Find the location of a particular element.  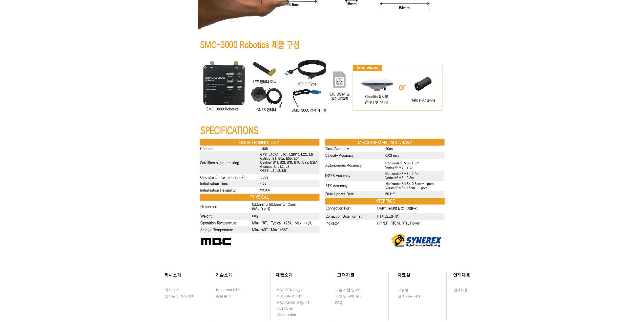

a: FAQ is located at coordinates (350, 303).